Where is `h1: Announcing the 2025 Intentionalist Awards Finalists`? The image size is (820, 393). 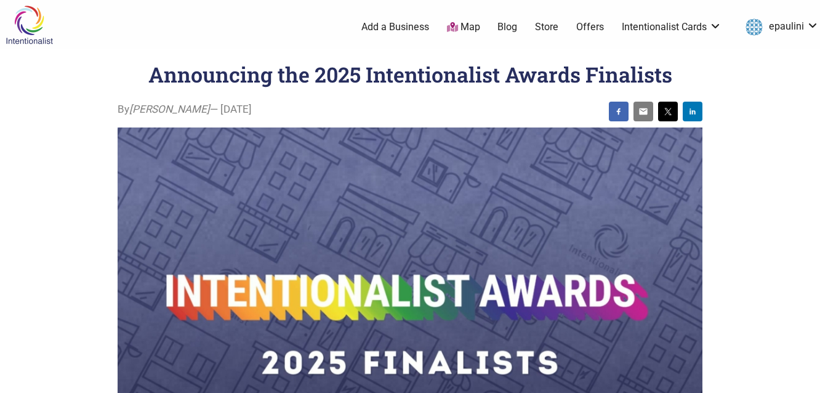
h1: Announcing the 2025 Intentionalist Awards Finalists is located at coordinates (410, 74).